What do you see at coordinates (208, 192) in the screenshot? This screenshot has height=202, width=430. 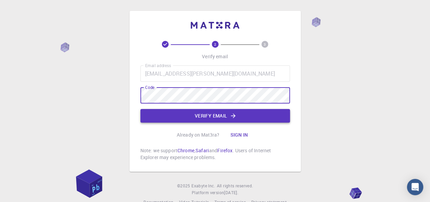 I see `span: Platform version` at bounding box center [208, 192].